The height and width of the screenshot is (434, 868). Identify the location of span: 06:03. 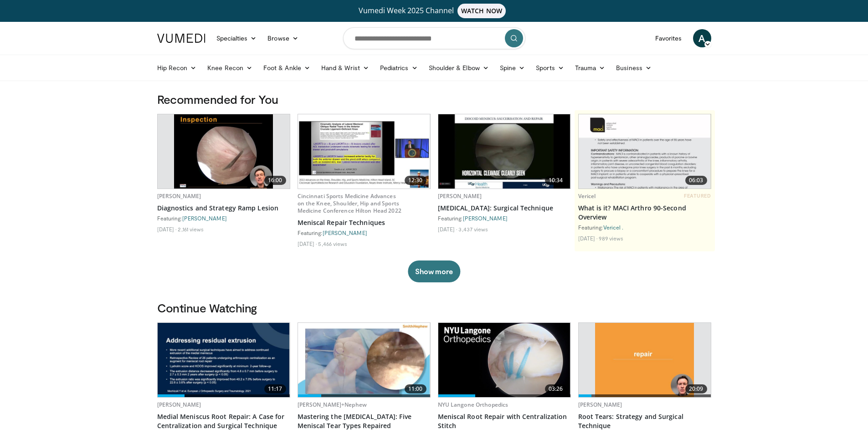
(696, 180).